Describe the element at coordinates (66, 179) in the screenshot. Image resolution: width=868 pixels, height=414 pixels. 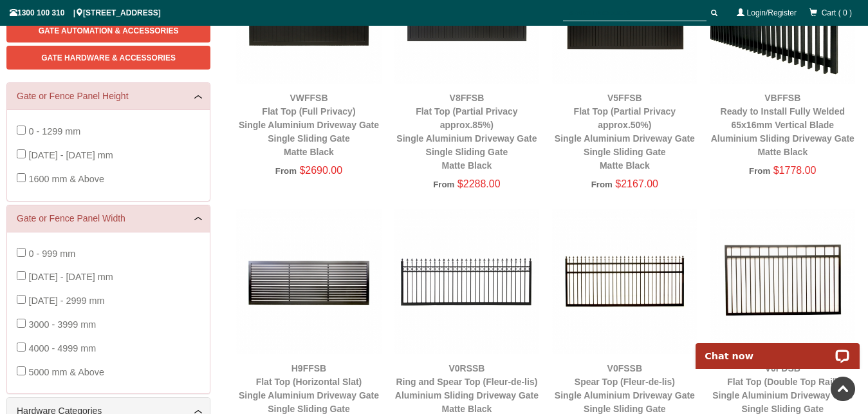
I see `span: 1600 mm & Above` at that location.